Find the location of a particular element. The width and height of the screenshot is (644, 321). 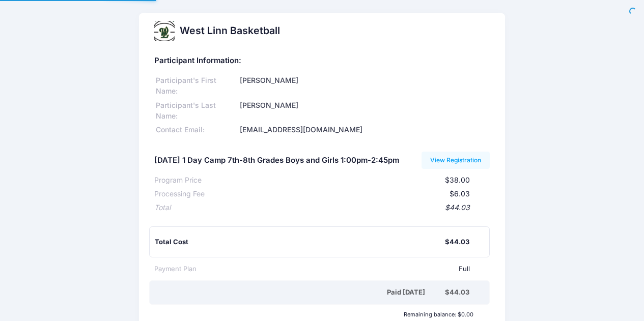

div: $6.03 is located at coordinates (337, 194).